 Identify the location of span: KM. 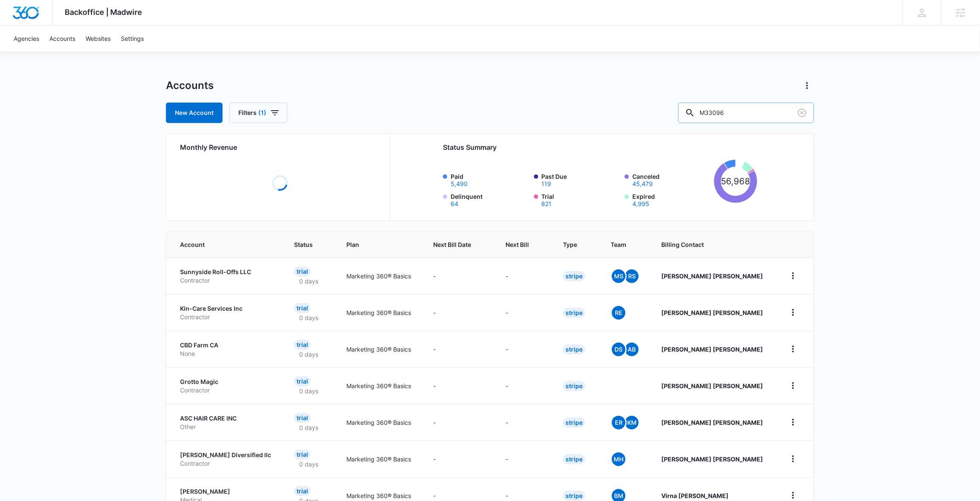
(632, 422).